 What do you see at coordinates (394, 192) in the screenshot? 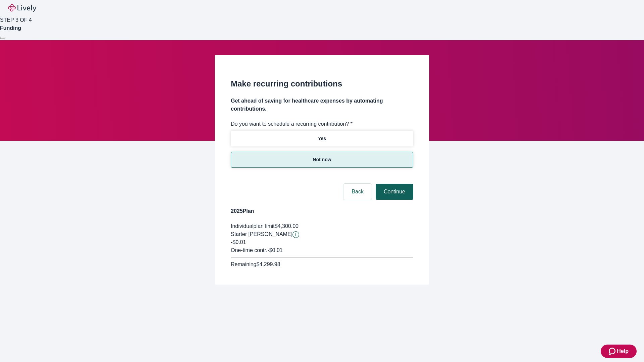
I see `button: Continue` at bounding box center [394, 192].